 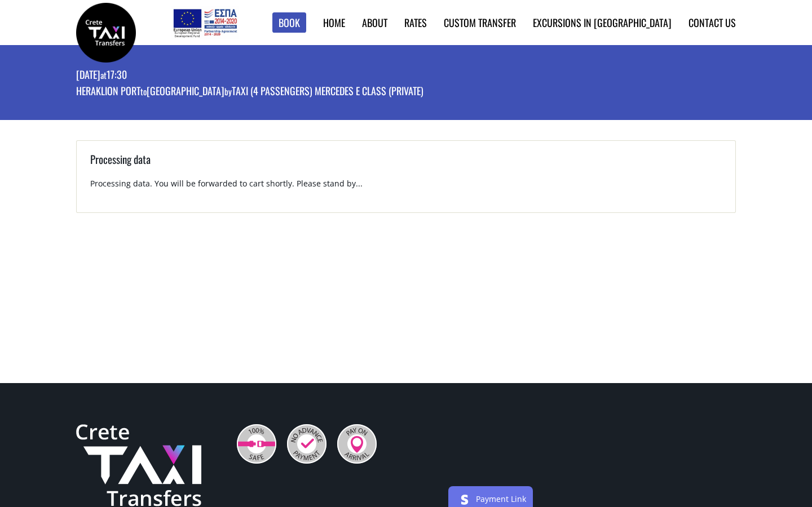 What do you see at coordinates (289, 22) in the screenshot?
I see `a: Book` at bounding box center [289, 22].